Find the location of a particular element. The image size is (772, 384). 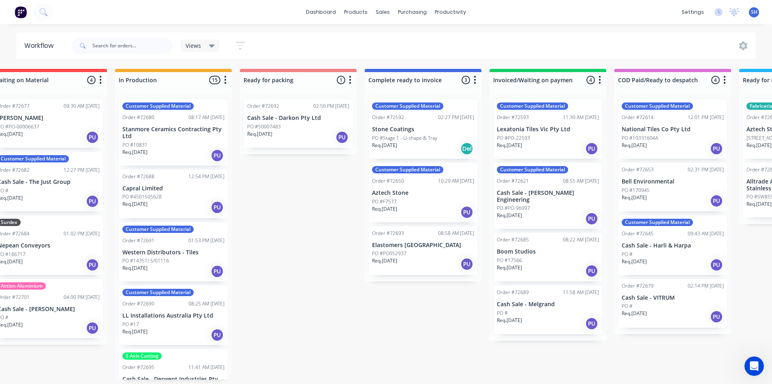

div: Order #72645 is located at coordinates (637, 234).